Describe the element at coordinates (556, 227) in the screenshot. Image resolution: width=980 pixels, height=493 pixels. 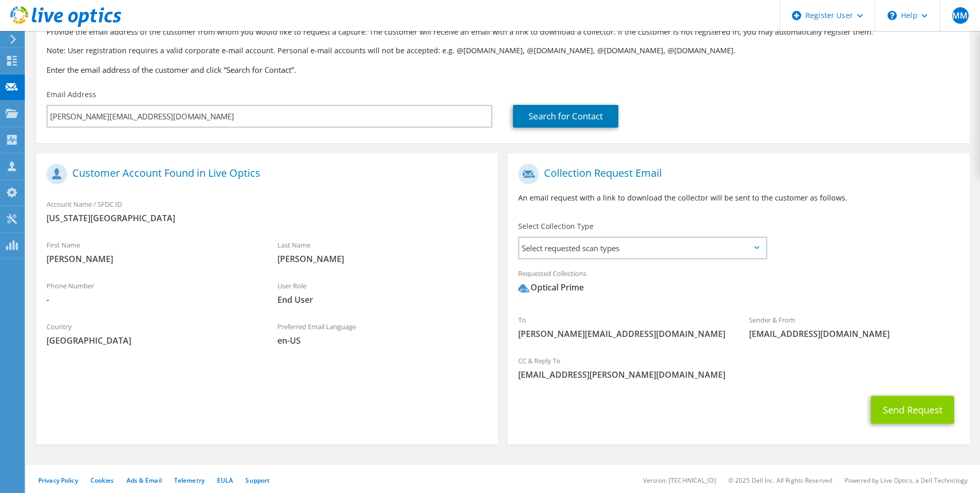
I see `label: Select Collection Type` at that location.